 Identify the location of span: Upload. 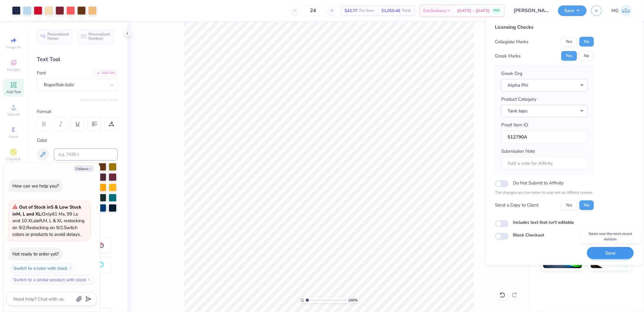
(14, 114).